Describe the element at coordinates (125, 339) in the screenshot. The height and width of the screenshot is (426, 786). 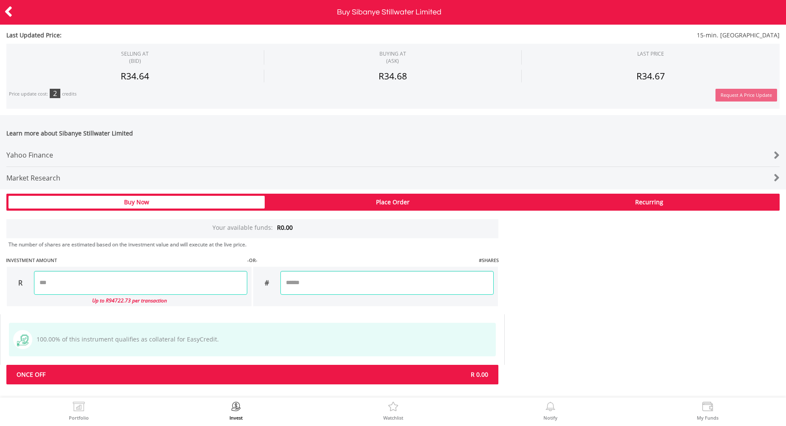
I see `span: 100.00% of this instrument qualifies as collateral for EasyCredit.` at that location.